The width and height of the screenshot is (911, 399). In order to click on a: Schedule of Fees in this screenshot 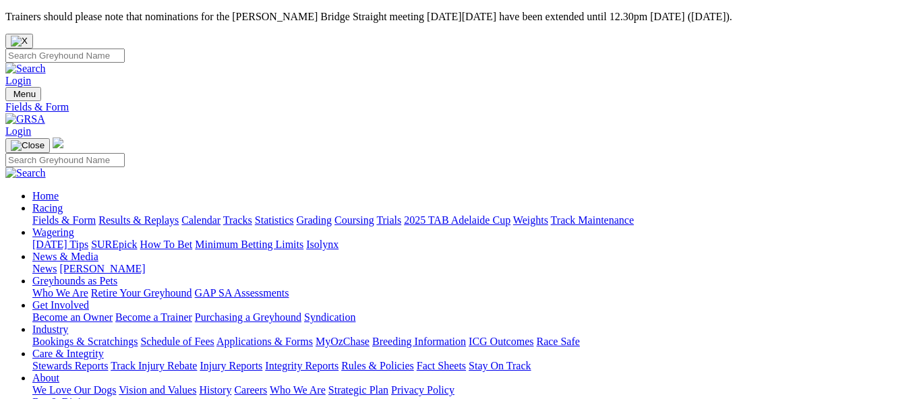, I will do `click(177, 341)`.